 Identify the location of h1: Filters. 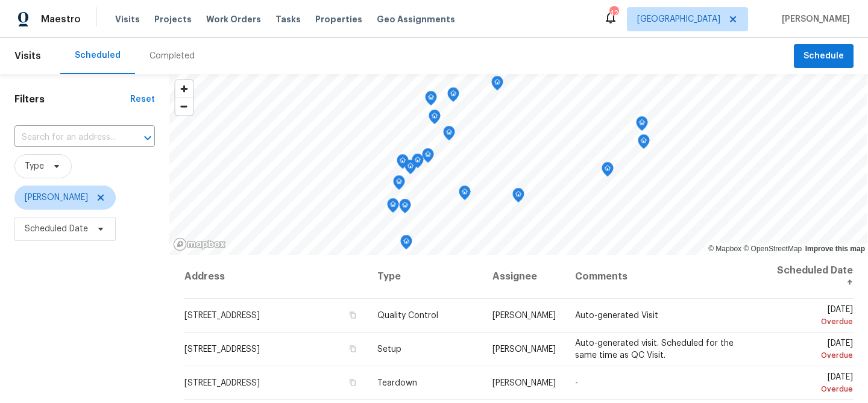
(73, 99).